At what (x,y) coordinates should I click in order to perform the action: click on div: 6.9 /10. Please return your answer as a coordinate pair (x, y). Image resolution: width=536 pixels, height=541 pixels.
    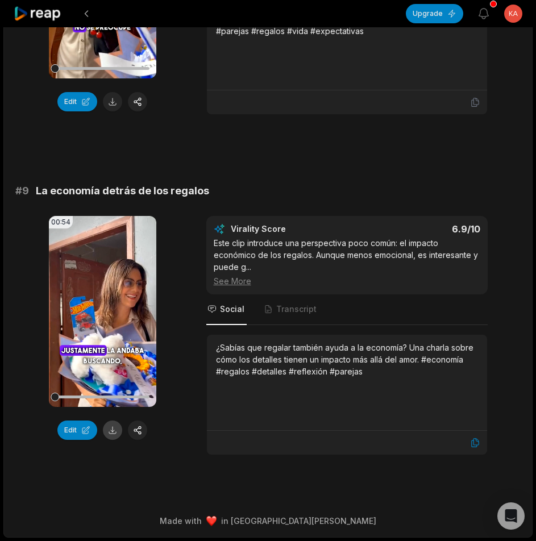
    Looking at the image, I should click on (419, 229).